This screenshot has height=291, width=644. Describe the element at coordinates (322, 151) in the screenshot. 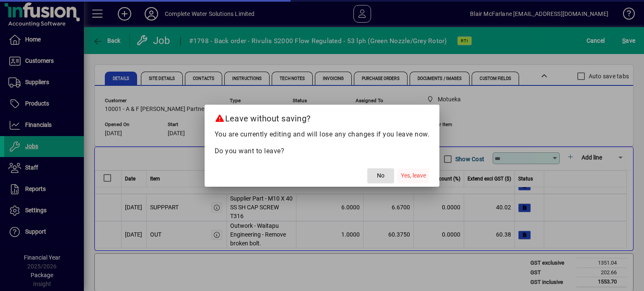

I see `p: Do you want to leave?` at that location.